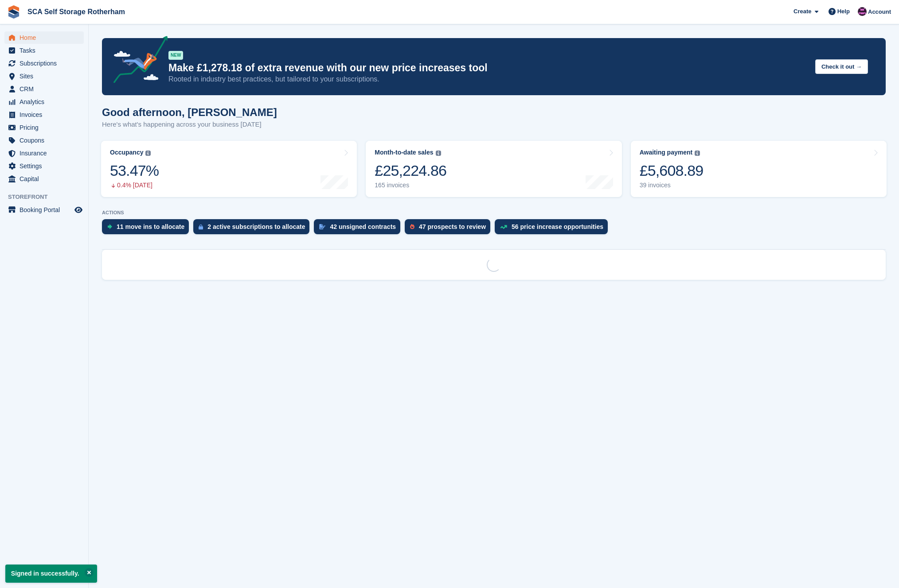  What do you see at coordinates (493, 168) in the screenshot?
I see `a: Month-to-date sales £25,224.86 165 invoices` at bounding box center [493, 168].